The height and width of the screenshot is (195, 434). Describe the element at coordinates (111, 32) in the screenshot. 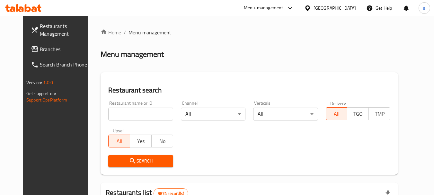

I see `a: Home` at that location.